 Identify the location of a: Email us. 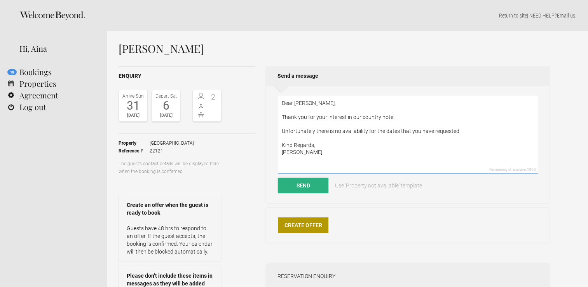
(566, 16).